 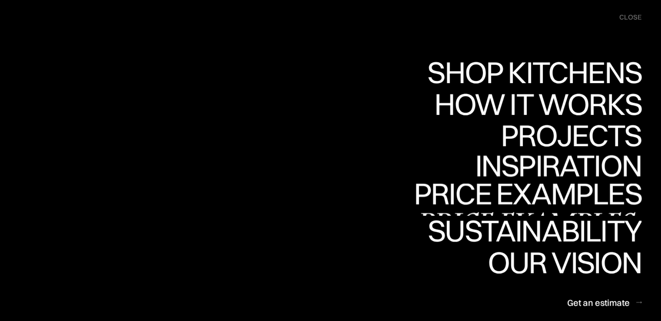 What do you see at coordinates (604, 302) in the screenshot?
I see `a: Get an estimate` at bounding box center [604, 302].